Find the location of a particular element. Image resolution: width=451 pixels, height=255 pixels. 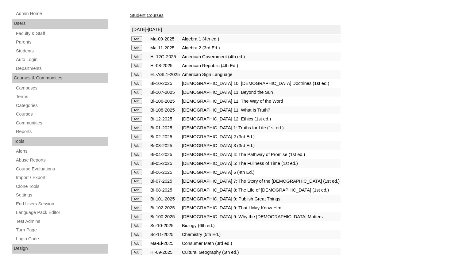

a: Clone Tools is located at coordinates (62, 187).